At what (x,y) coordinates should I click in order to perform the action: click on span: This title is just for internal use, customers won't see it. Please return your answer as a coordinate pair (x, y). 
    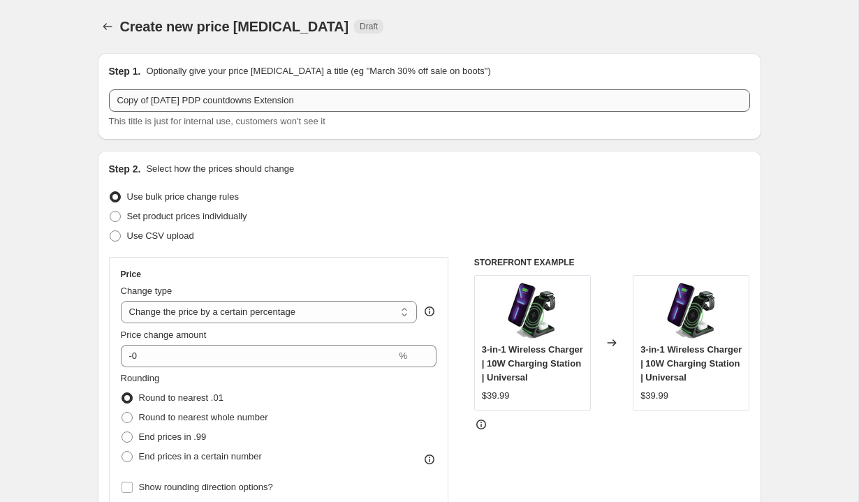
    Looking at the image, I should click on (217, 121).